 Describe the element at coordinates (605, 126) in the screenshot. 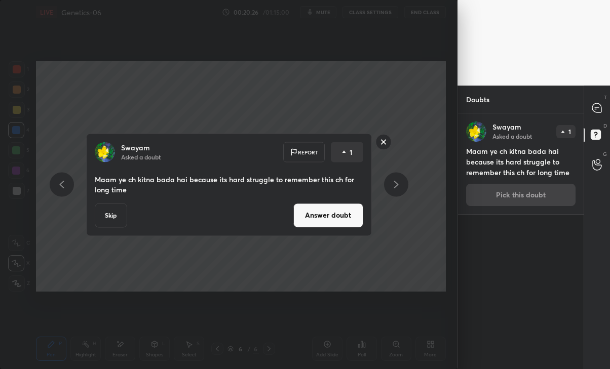

I see `p: D` at that location.